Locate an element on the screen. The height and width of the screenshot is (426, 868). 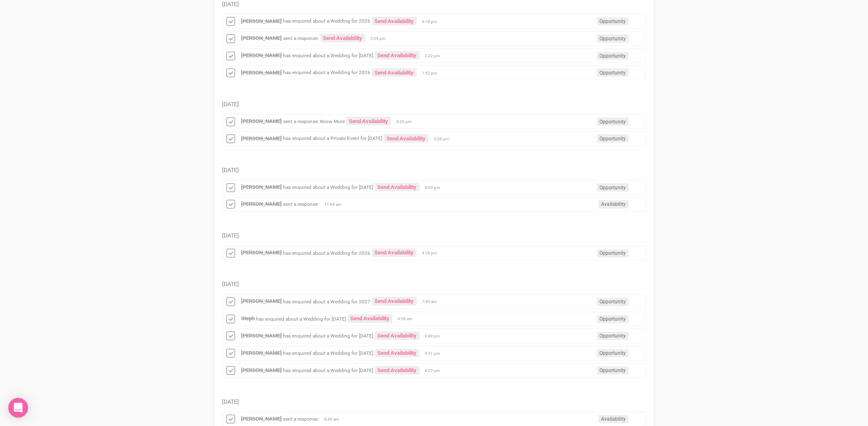
span: 2:29 pm is located at coordinates (381, 39).